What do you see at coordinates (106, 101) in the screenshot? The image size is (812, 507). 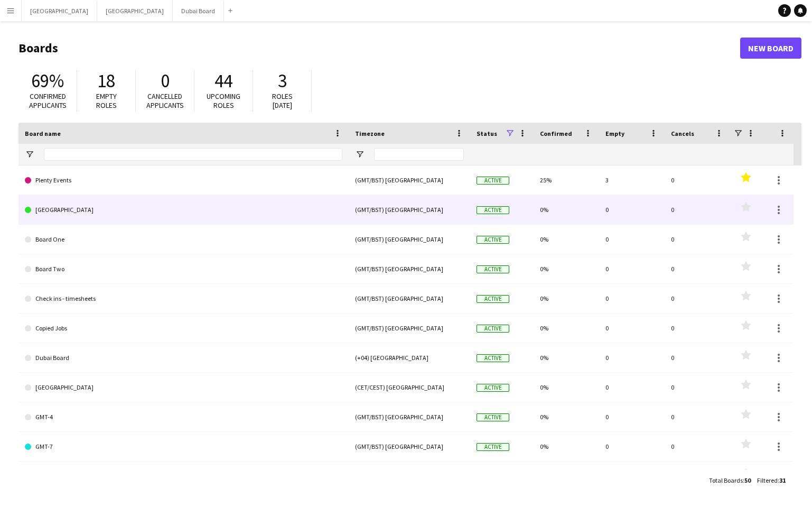 I see `span: Empty roles` at bounding box center [106, 101].